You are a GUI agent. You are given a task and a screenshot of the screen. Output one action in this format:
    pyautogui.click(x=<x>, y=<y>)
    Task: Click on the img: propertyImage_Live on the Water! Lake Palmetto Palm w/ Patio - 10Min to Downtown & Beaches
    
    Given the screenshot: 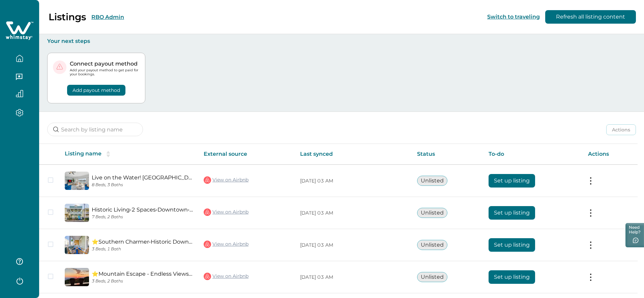 What is the action you would take?
    pyautogui.click(x=77, y=180)
    